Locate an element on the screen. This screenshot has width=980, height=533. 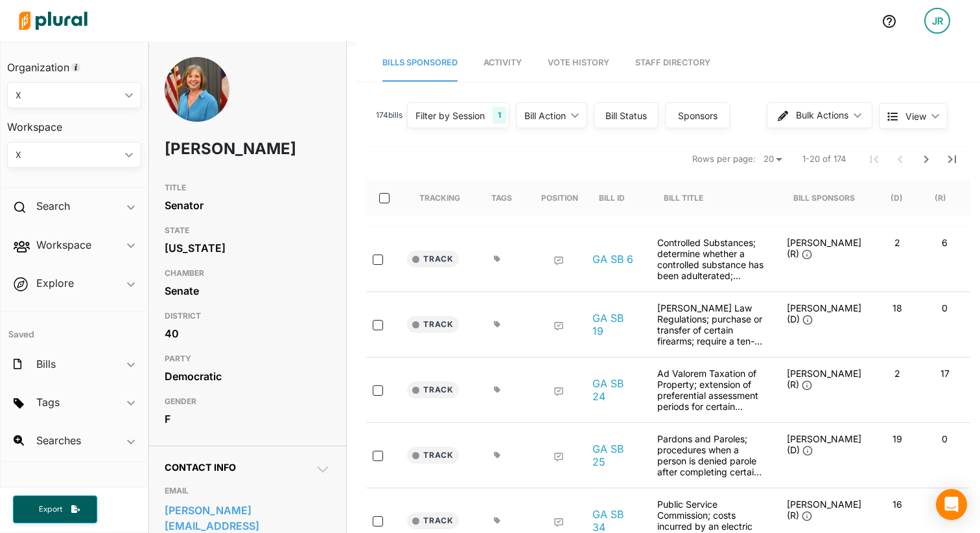
a: JR is located at coordinates (937, 21).